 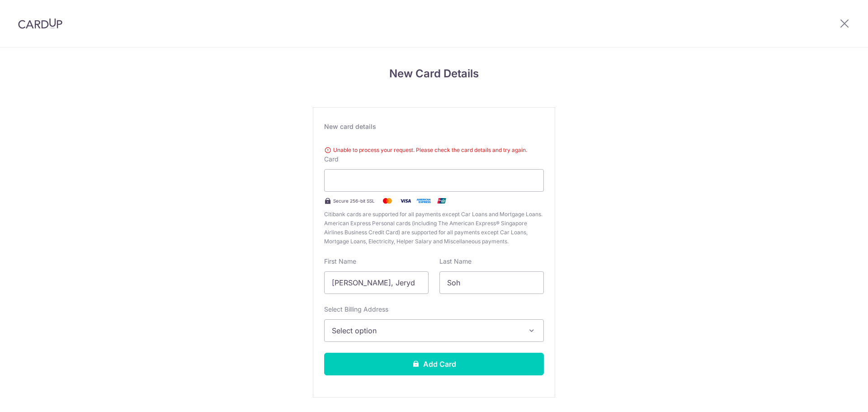 What do you see at coordinates (388, 201) in the screenshot?
I see `img: Mastercard` at bounding box center [388, 201].